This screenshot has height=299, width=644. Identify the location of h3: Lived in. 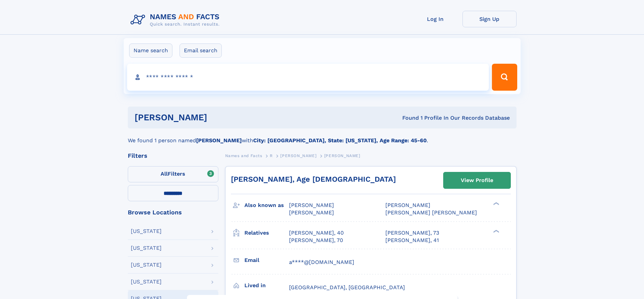
(267, 285).